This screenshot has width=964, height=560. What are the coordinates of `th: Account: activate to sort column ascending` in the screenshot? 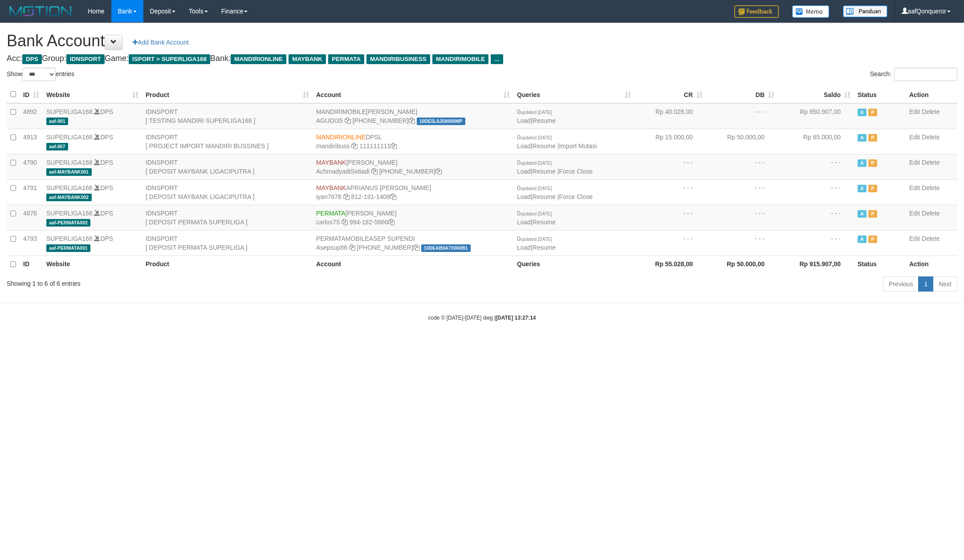 It's located at (413, 94).